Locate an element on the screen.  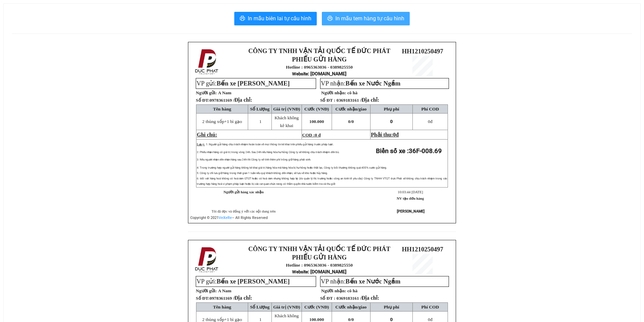
span: Tôi đã đọc và đồng ý với các nội dung trên is located at coordinates (244, 211).